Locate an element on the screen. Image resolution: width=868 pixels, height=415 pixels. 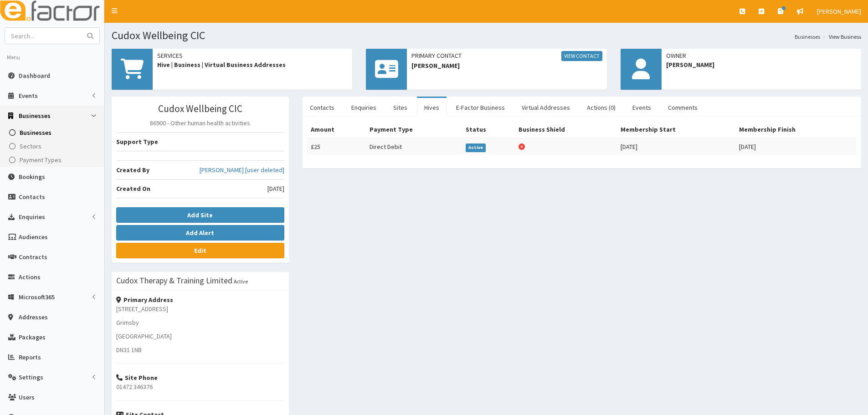
h1: Cudox Wellbeing CIC is located at coordinates (486, 36).